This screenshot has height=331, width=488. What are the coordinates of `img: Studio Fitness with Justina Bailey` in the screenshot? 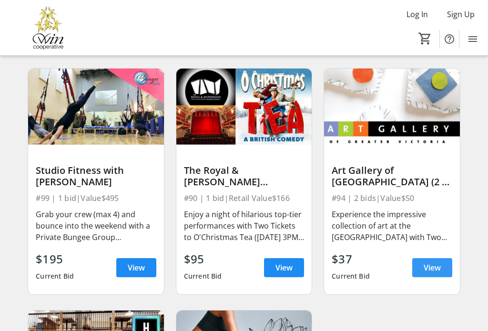 It's located at (96, 107).